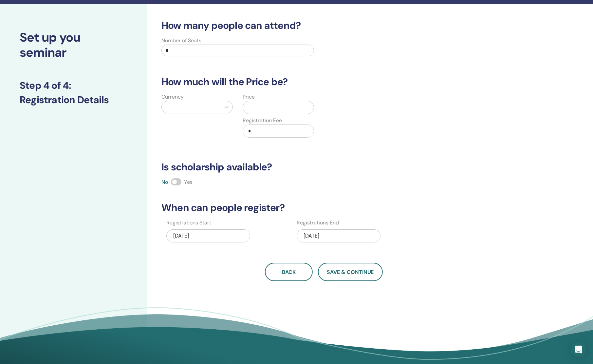 The width and height of the screenshot is (593, 364). What do you see at coordinates (181, 41) in the screenshot?
I see `label: Number of Seats` at bounding box center [181, 41].